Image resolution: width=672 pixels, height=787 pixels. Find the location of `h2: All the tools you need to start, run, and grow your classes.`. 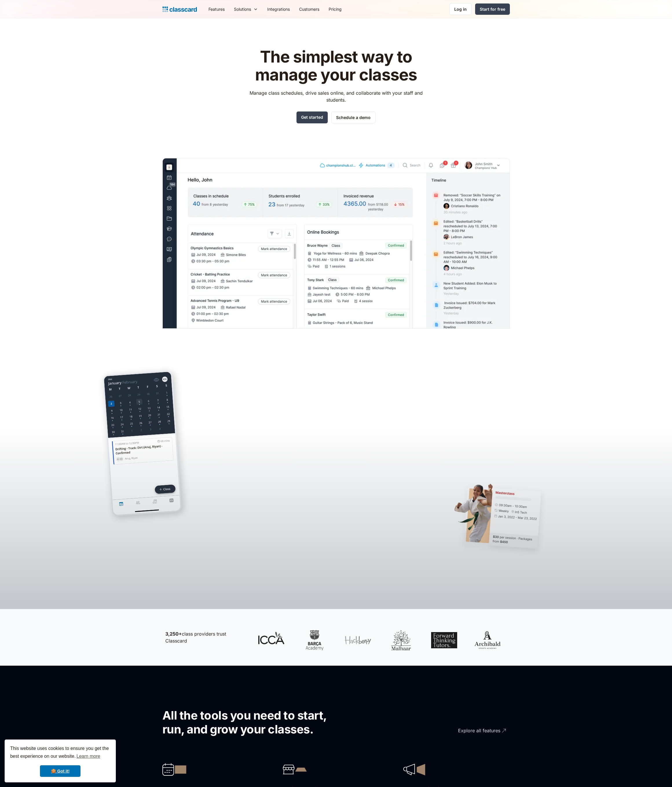

h2: All the tools you need to start, run, and grow your classes. is located at coordinates (254, 722).